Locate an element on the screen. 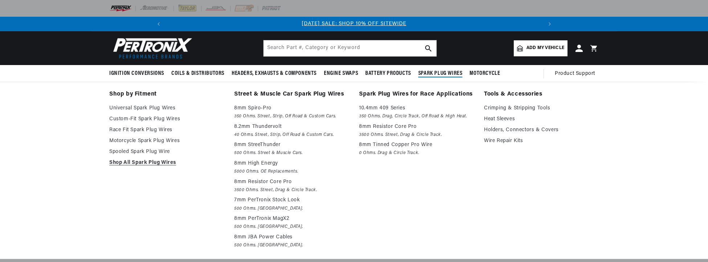 The height and width of the screenshot is (262, 708). span: Coils & Distributors is located at coordinates (198, 73).